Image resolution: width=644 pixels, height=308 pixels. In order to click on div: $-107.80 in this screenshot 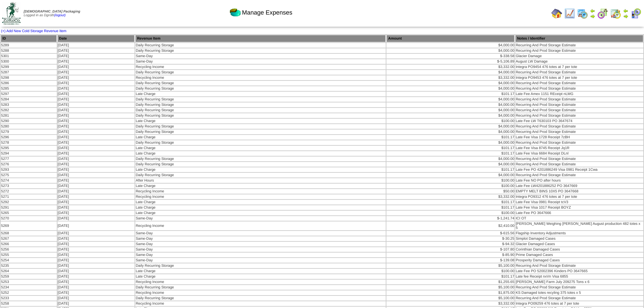, I will do `click(450, 249)`.